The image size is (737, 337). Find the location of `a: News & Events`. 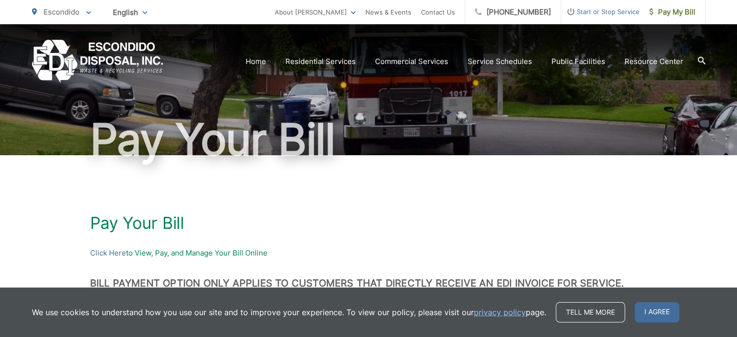

a: News & Events is located at coordinates (388, 12).